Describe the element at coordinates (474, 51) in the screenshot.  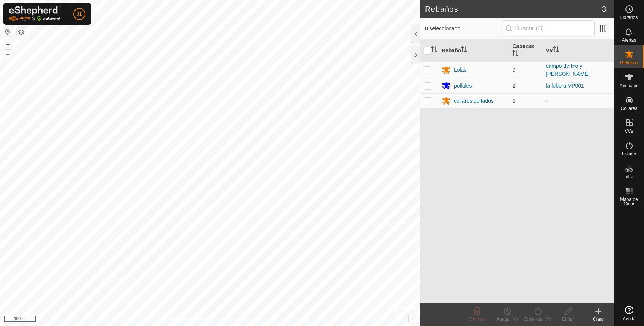
I see `th: Rebaño` at that location.